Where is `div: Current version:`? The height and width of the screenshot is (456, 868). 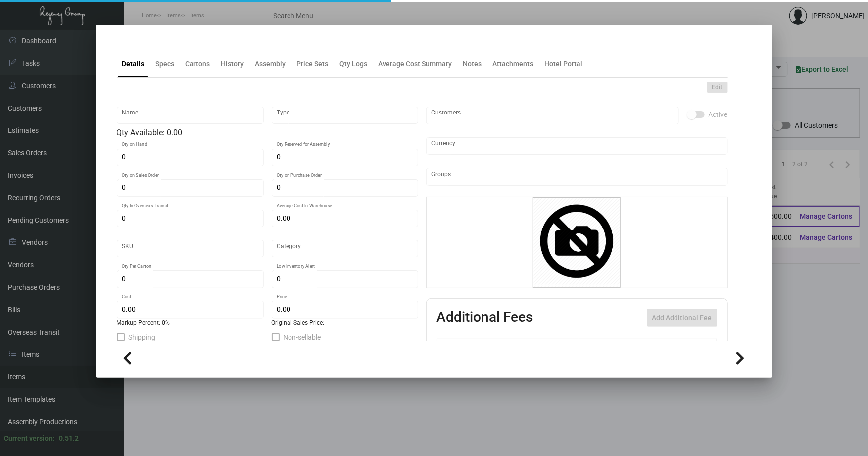 div: Current version: is located at coordinates (29, 438).